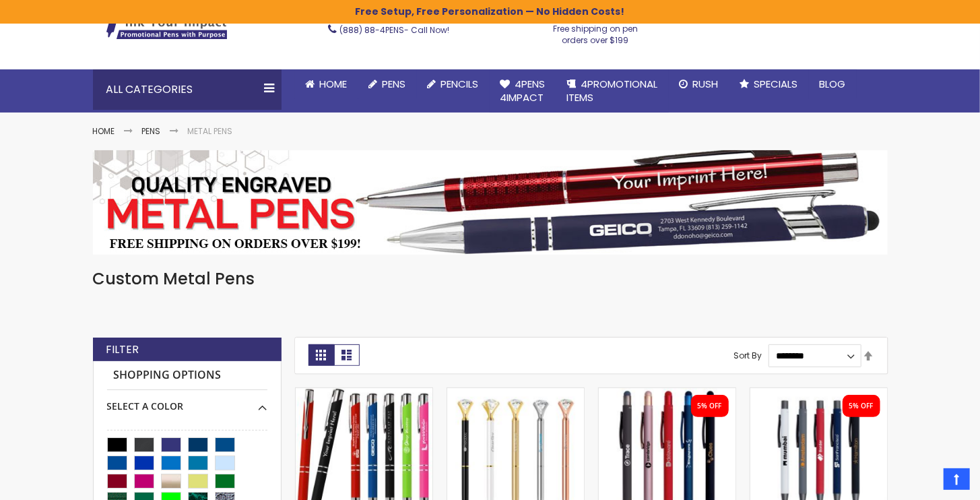 This screenshot has width=980, height=500. What do you see at coordinates (188, 375) in the screenshot?
I see `strong: Shopping Options` at bounding box center [188, 375].